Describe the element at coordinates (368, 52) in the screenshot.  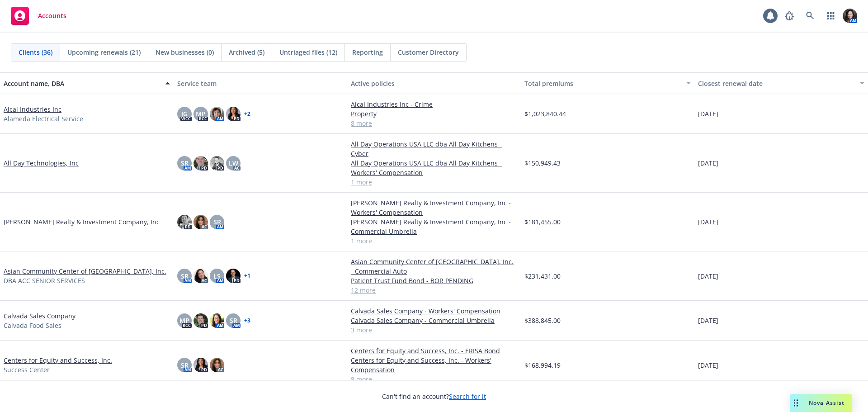
I see `span: Reporting` at that location.